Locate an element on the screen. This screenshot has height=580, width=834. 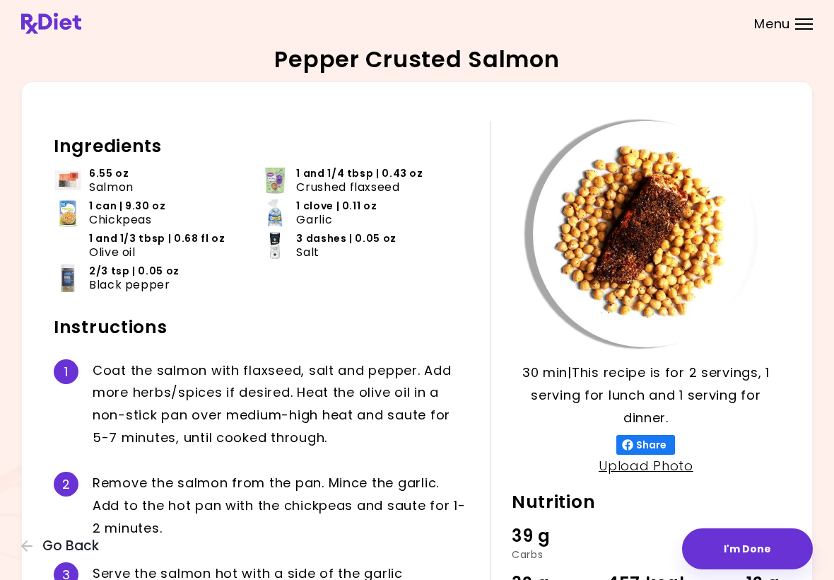
span: 2/3 tsp | 0.05 oz is located at coordinates (134, 271).